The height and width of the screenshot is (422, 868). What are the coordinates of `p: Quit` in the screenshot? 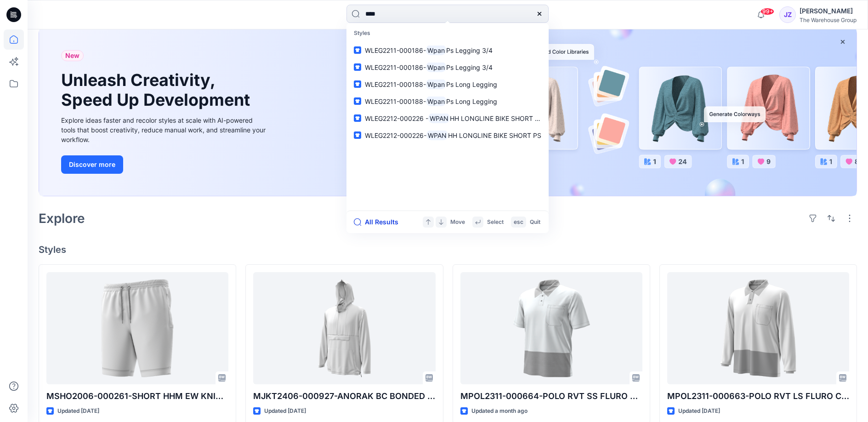 It's located at (535, 222).